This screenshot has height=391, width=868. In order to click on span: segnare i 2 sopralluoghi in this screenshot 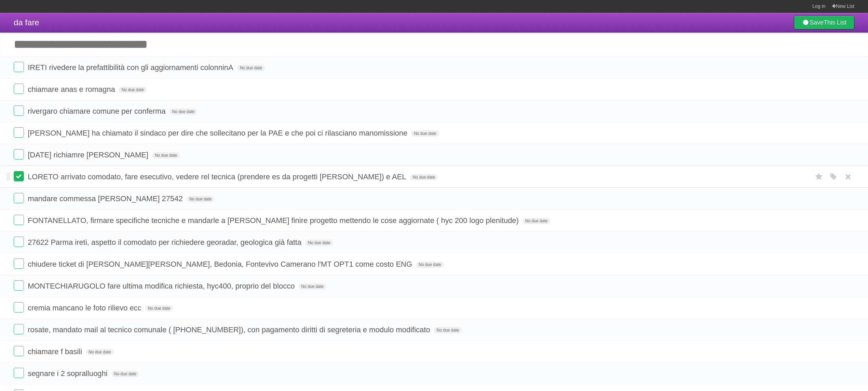, I will do `click(69, 373)`.